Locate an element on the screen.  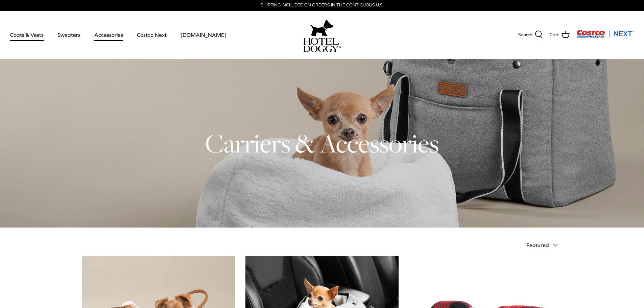
a: Costco Next is located at coordinates (152, 35).